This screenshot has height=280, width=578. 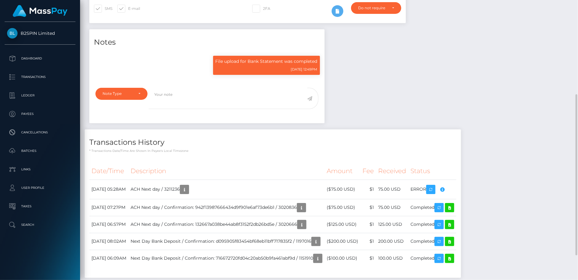 What do you see at coordinates (266, 61) in the screenshot?
I see `p: File upload for Bank Statement was completed` at bounding box center [266, 61].